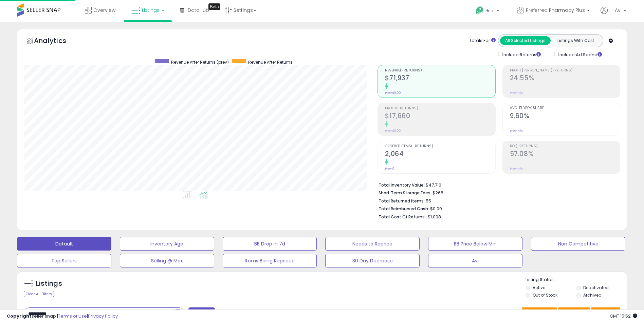 The image size is (644, 323). Describe the element at coordinates (49, 284) in the screenshot. I see `h5: Listings` at that location.